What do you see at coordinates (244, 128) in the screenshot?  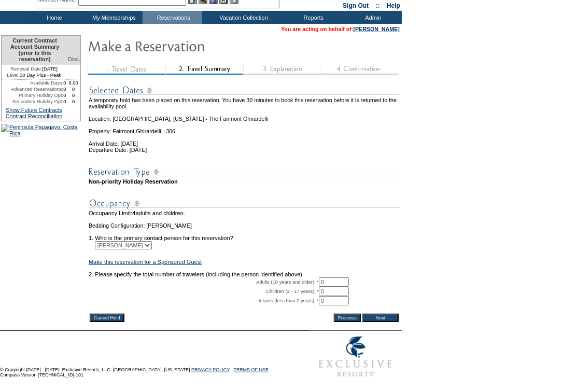 I see `td: Property: Fairmont Ghirardelli - 306` at bounding box center [244, 128].